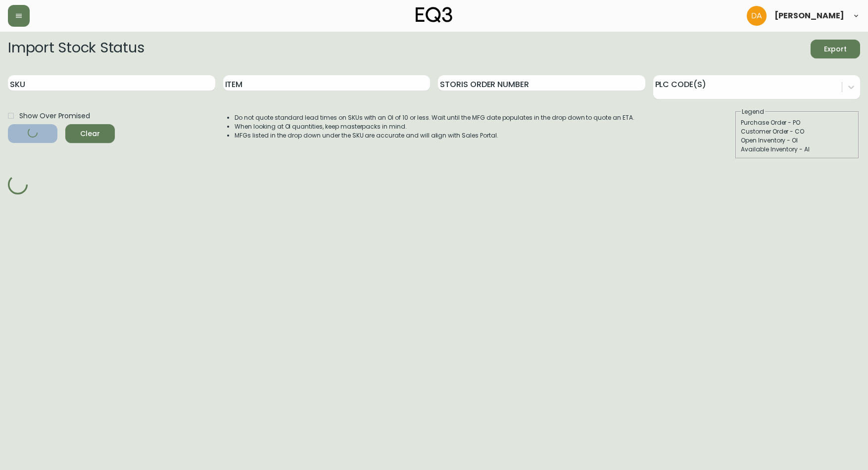 This screenshot has width=868, height=470. What do you see at coordinates (835, 49) in the screenshot?
I see `span: Export` at bounding box center [835, 49].